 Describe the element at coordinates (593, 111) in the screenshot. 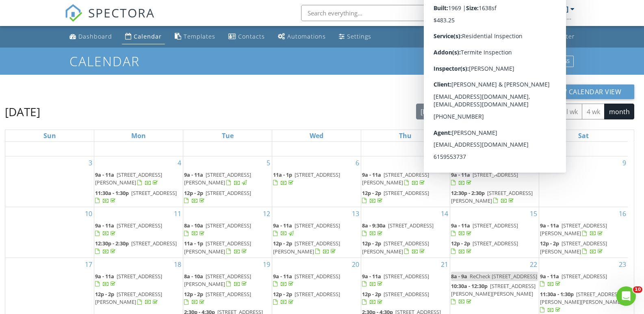

I see `button: 4 wk` at that location.